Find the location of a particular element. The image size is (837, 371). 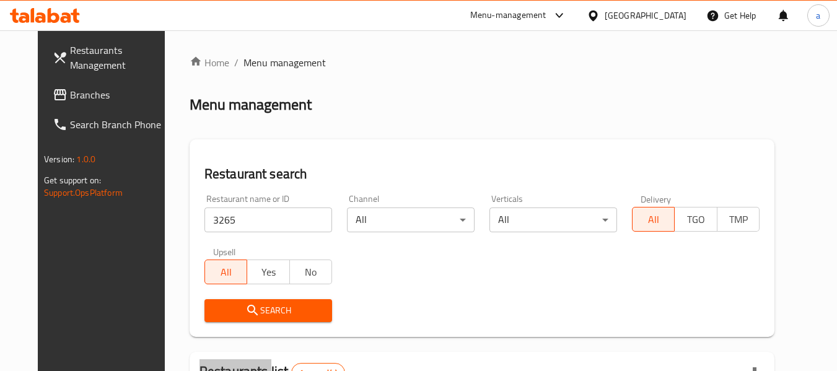

nav: breadcrumb is located at coordinates (482, 63).